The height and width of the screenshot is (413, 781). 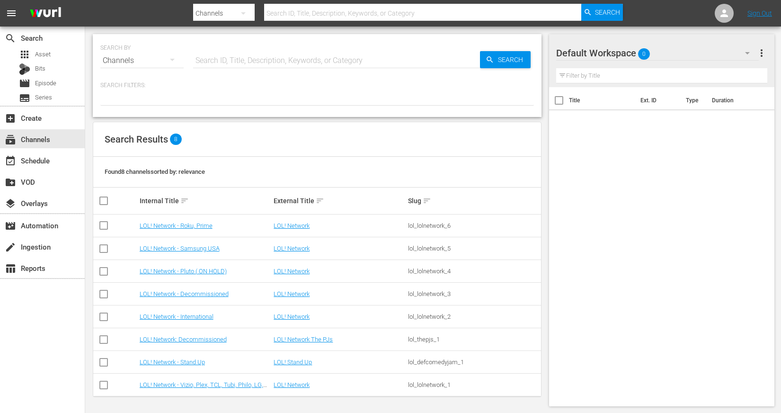 What do you see at coordinates (474, 339) in the screenshot?
I see `div: lol_thepjs_1` at bounding box center [474, 339].